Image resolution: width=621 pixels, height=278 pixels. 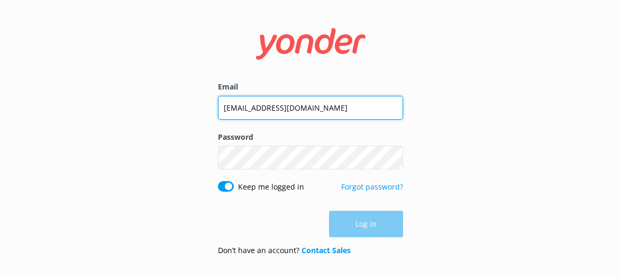 What do you see at coordinates (311, 107) in the screenshot?
I see `input: user@emailaddress.com` at bounding box center [311, 107].